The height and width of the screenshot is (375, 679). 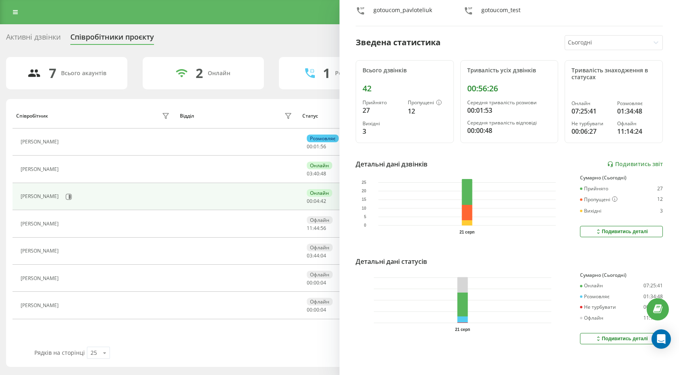 I want to click on div: Детальні дані статусів, so click(x=391, y=262).